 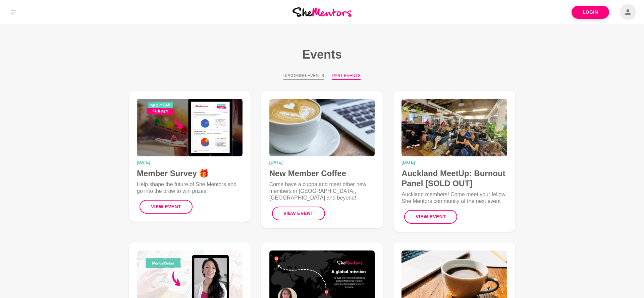 I want to click on h4: New Member Coffee, so click(x=322, y=174).